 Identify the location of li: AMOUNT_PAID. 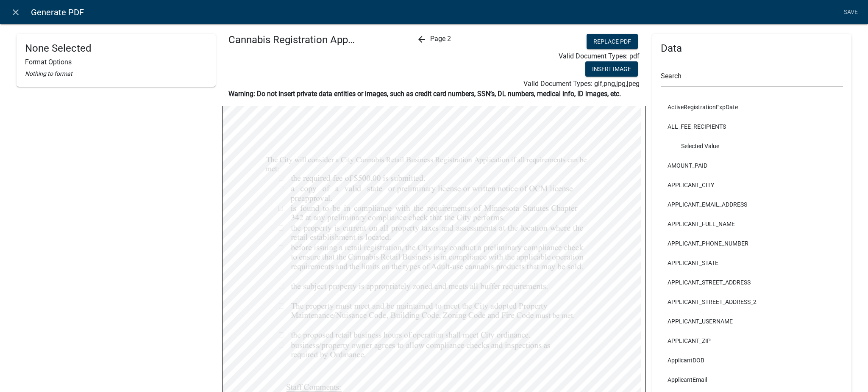
(752, 166).